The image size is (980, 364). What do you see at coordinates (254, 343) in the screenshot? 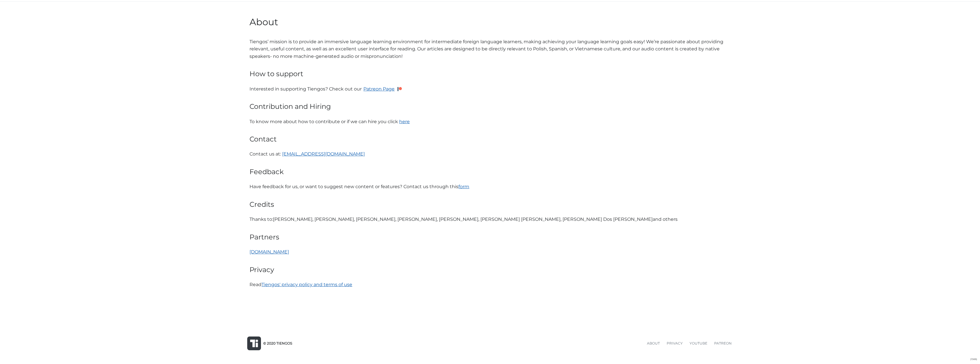
I see `img: logo` at bounding box center [254, 343].